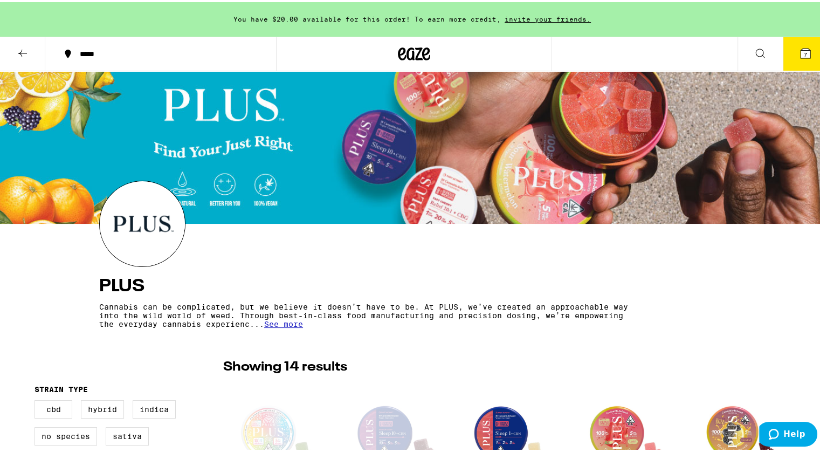 Image resolution: width=820 pixels, height=452 pixels. What do you see at coordinates (154, 407) in the screenshot?
I see `label: Indica` at bounding box center [154, 407].